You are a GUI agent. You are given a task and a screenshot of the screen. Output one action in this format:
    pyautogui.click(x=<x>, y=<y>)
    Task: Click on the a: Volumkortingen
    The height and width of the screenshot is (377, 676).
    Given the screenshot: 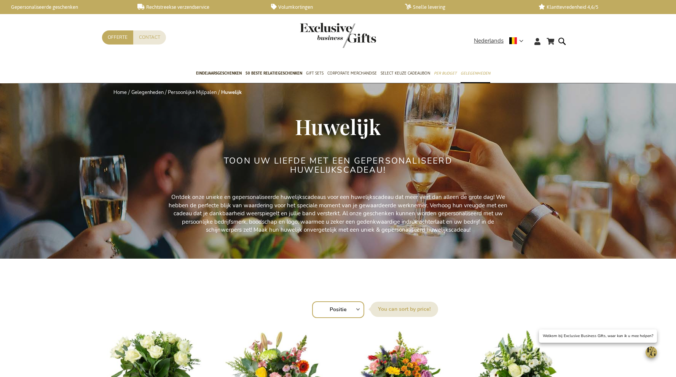 What is the action you would take?
    pyautogui.click(x=331, y=7)
    